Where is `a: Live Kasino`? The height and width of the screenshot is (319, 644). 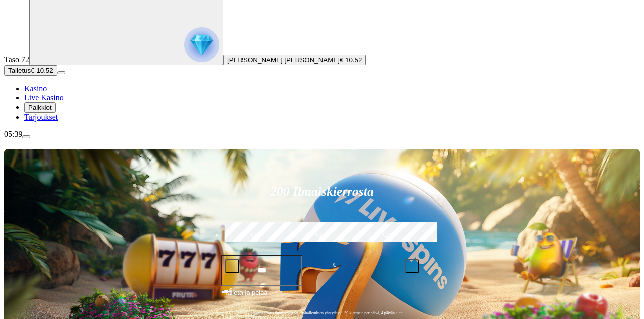
a: Live Kasino is located at coordinates (44, 97).